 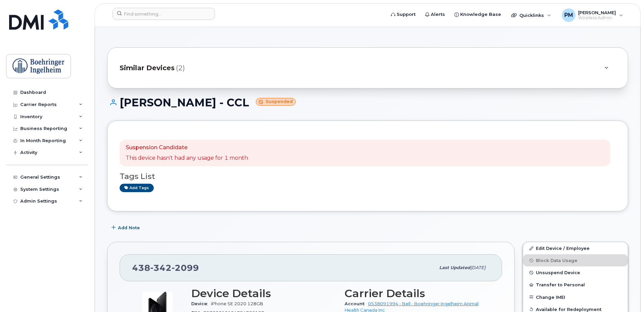 What do you see at coordinates (237, 303) in the screenshot?
I see `span: iPhone SE 2020 128GB` at bounding box center [237, 303].